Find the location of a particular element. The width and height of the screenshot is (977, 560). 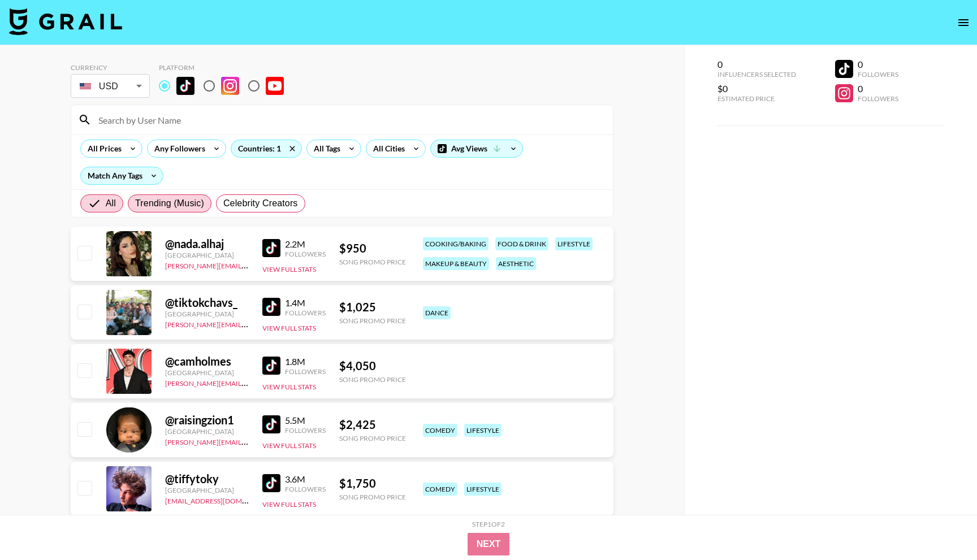

div: 2.2M is located at coordinates (305, 244).